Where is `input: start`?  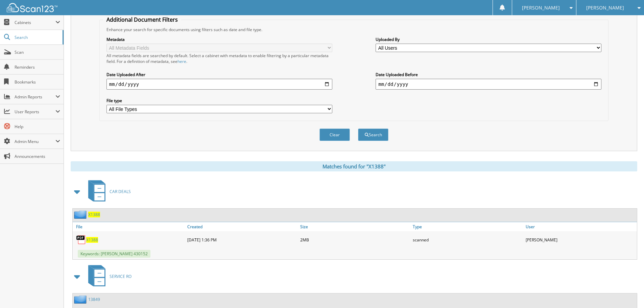 input: start is located at coordinates (220, 84).